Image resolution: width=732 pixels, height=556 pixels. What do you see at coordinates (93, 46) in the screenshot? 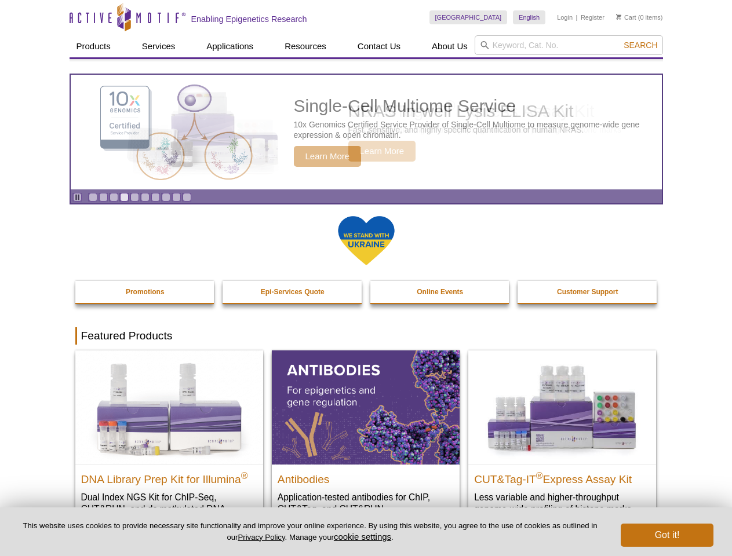
I see `a: Products` at bounding box center [93, 46].